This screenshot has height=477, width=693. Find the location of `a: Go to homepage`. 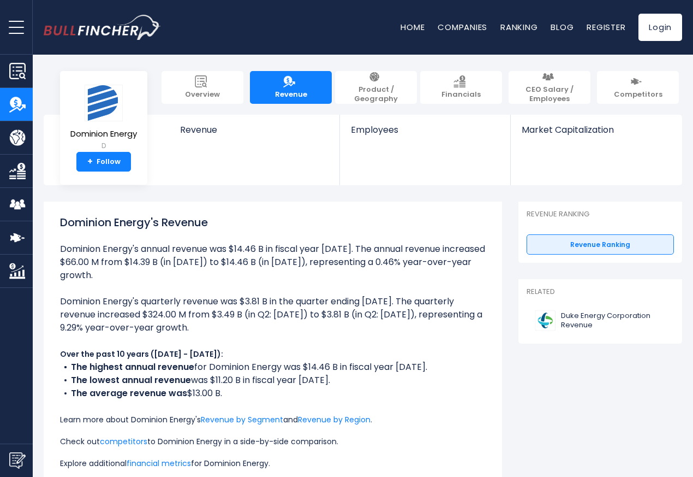

a: Go to homepage is located at coordinates (102, 27).